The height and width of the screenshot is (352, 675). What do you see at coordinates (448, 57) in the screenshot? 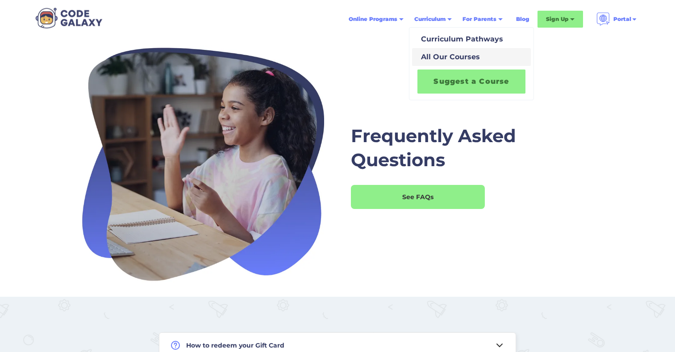
I see `div: All Our Courses` at bounding box center [448, 57].